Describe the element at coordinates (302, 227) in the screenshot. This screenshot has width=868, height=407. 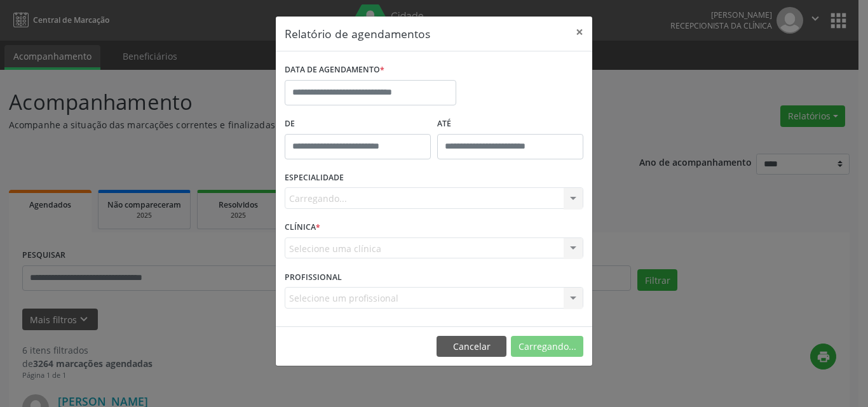
I see `label: CLÍNICA` at that location.